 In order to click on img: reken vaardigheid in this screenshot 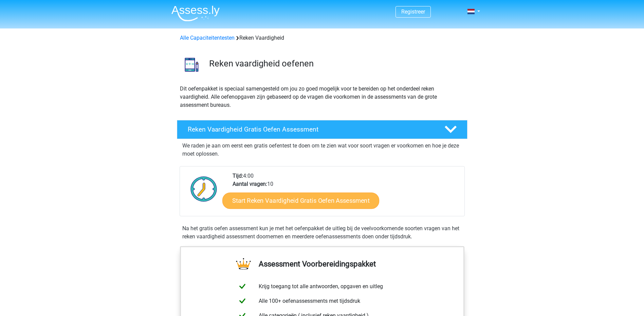, I will do `click(191, 65)`.